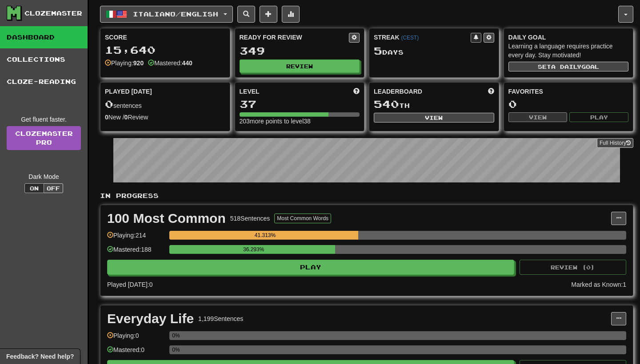 The image size is (640, 364). I want to click on button: More stats, so click(291, 14).